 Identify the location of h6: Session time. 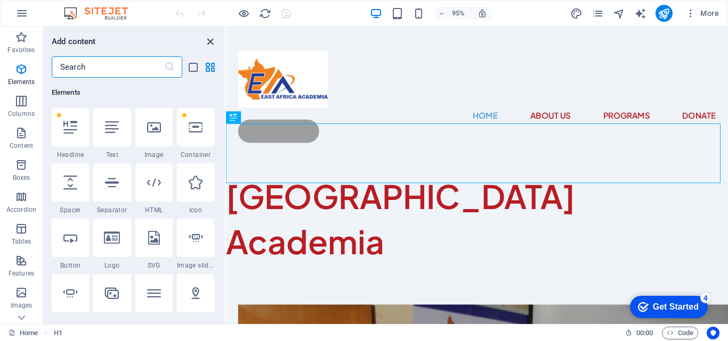
(639, 333).